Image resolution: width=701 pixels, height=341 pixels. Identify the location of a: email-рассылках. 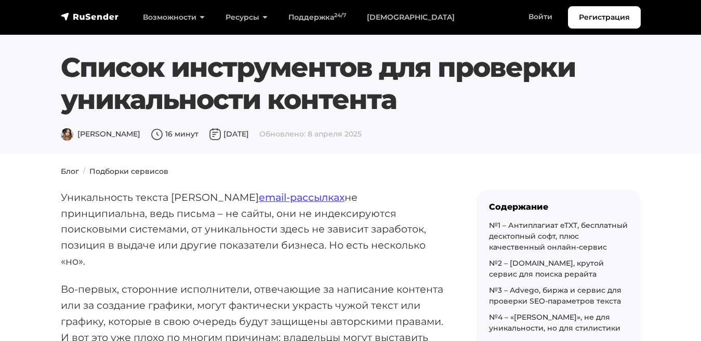
(301, 198).